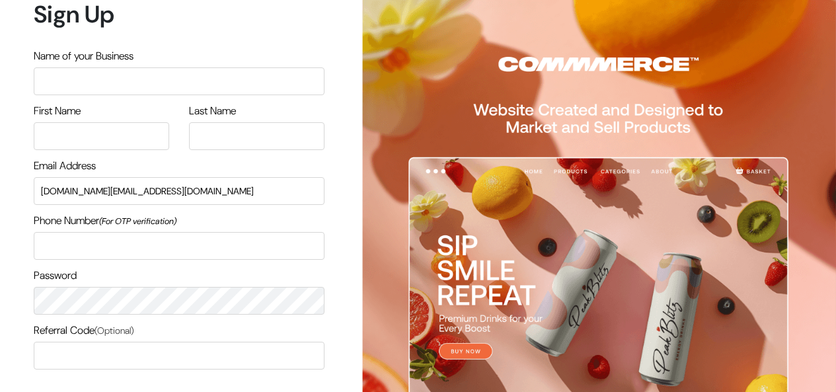  Describe the element at coordinates (55, 275) in the screenshot. I see `label: Password` at that location.